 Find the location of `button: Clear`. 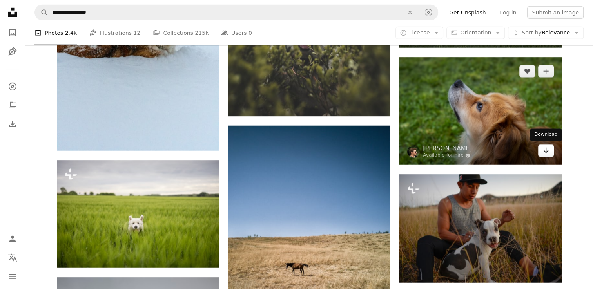

button: Clear is located at coordinates (410, 13).